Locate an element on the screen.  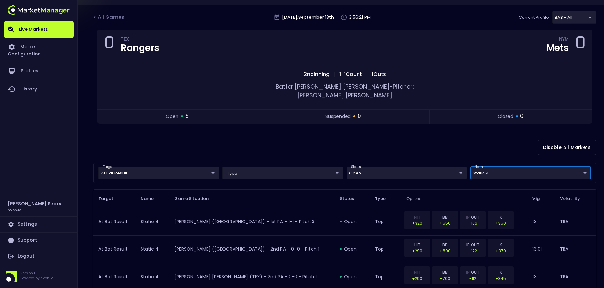
span: Game Situation is located at coordinates (196, 199).